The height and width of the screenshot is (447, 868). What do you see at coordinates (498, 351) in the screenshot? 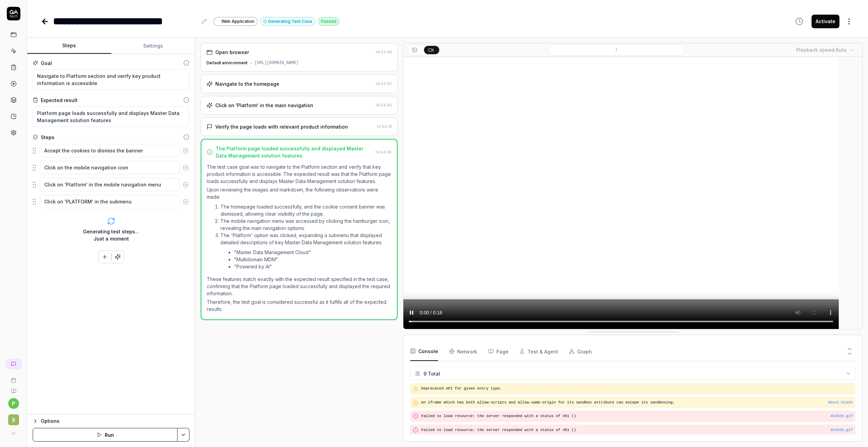
I see `button: Page` at bounding box center [498, 351].